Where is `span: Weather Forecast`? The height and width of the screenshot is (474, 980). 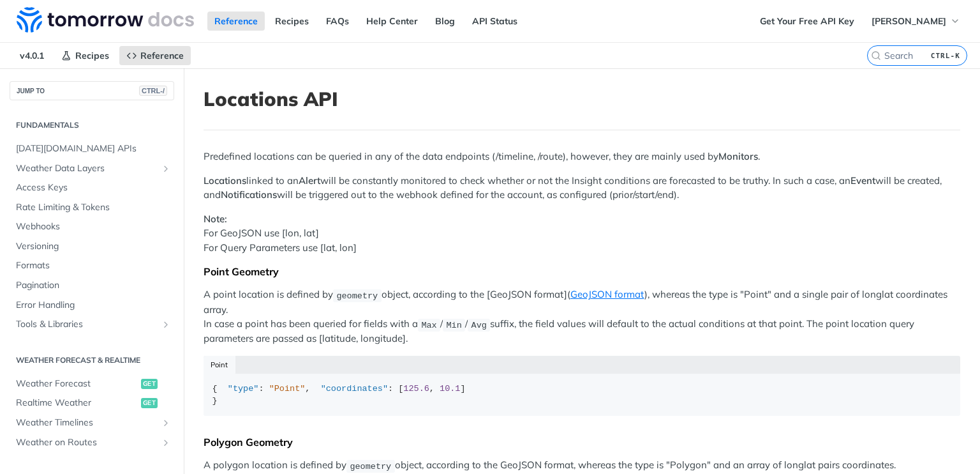 span: Weather Forecast is located at coordinates (77, 384).